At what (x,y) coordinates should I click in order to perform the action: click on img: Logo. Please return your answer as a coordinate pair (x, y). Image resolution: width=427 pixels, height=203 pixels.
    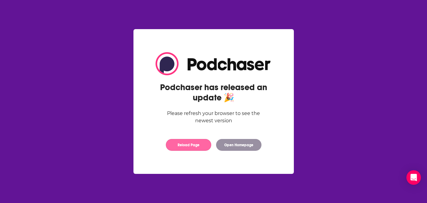
    Looking at the image, I should click on (214, 64).